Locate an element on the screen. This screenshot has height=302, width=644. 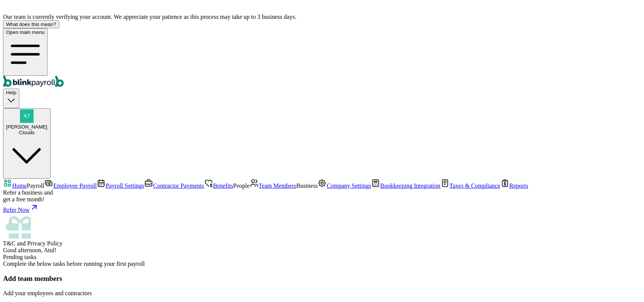
span: Taxes & Compliance is located at coordinates (475, 186).